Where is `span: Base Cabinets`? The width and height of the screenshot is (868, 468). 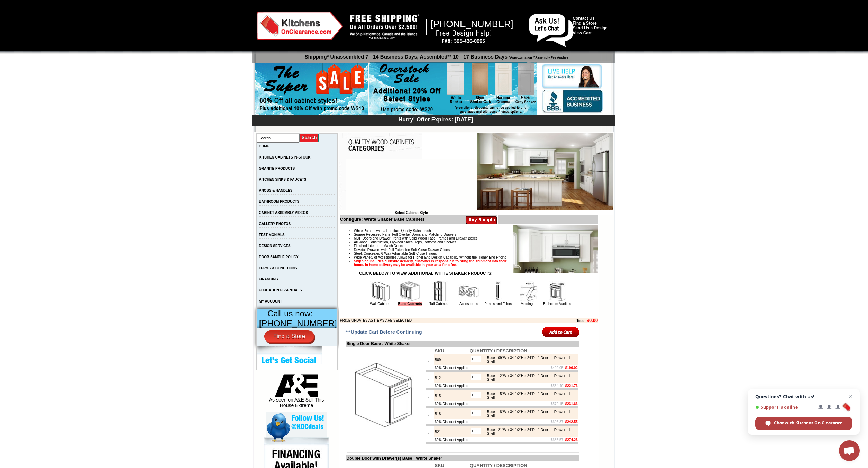
span: Base Cabinets is located at coordinates (410, 304).